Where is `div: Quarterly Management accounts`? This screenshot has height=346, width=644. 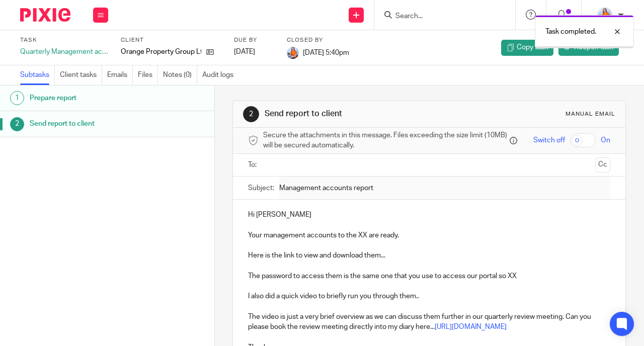
div: Quarterly Management accounts is located at coordinates (64, 52).